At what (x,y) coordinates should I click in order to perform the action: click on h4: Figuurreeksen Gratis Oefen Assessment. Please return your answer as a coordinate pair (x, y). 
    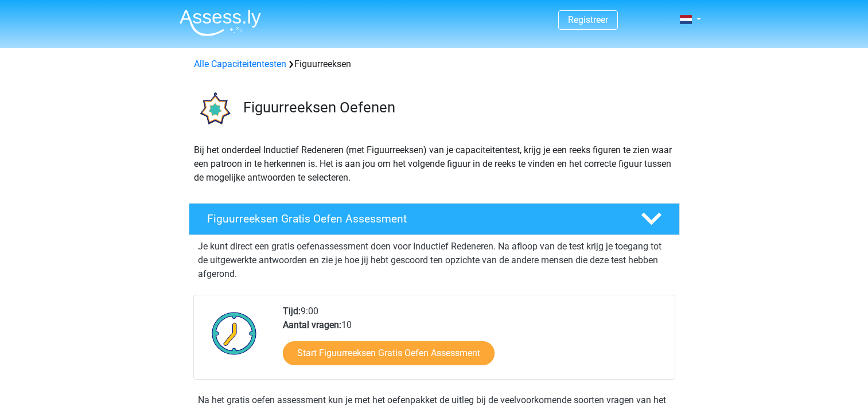
    Looking at the image, I should click on (415, 218).